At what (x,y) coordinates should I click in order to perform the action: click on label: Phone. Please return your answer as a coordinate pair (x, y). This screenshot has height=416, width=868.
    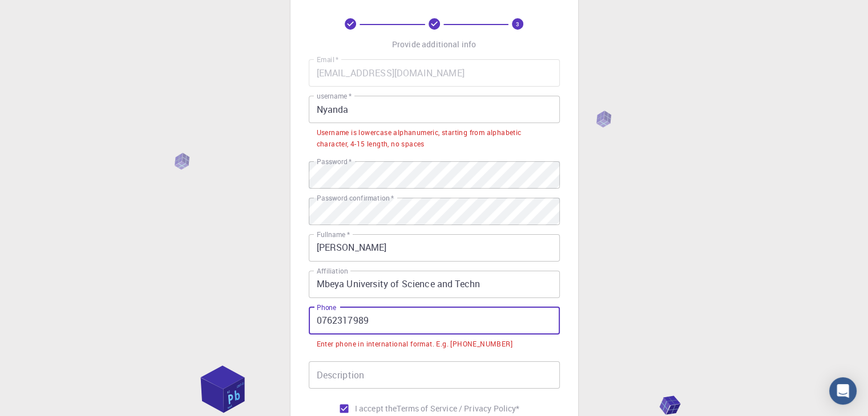
    Looking at the image, I should click on (326, 307).